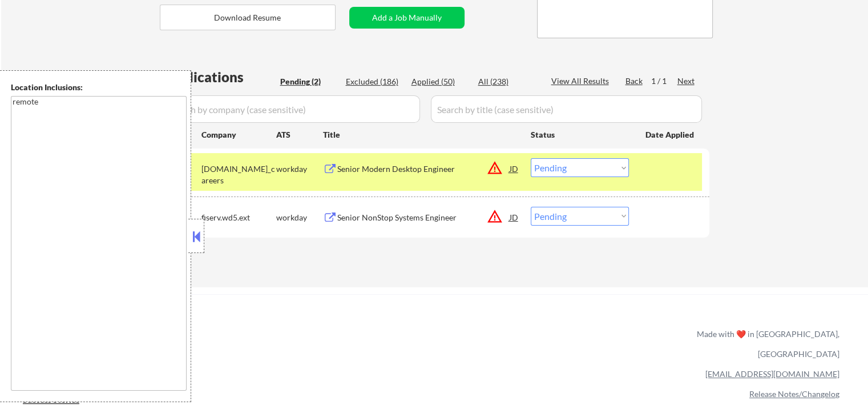 This screenshot has height=417, width=868. I want to click on div: All (238), so click(506, 82).